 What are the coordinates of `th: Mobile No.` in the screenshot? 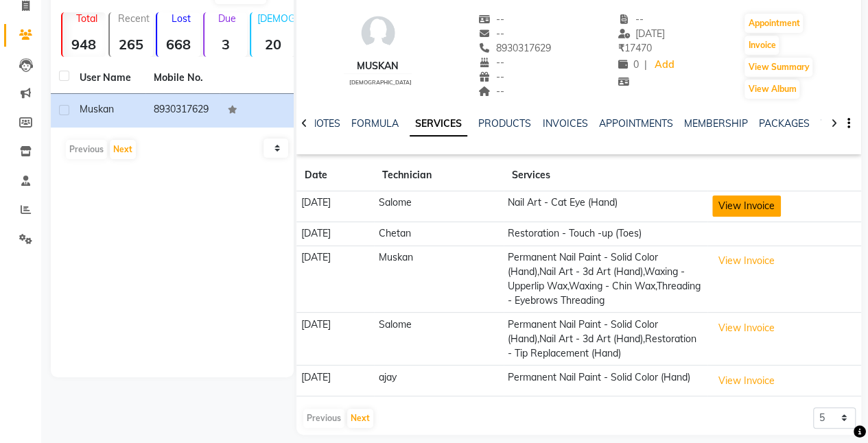 It's located at (182, 78).